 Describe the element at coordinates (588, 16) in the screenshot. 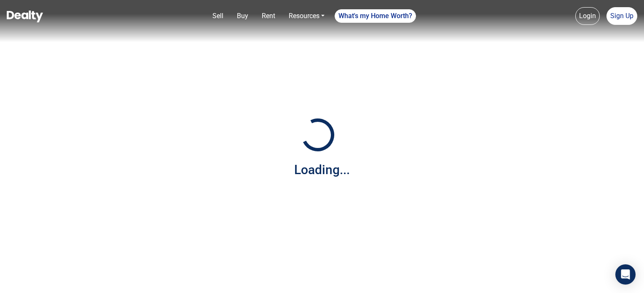

I see `a: Login` at that location.